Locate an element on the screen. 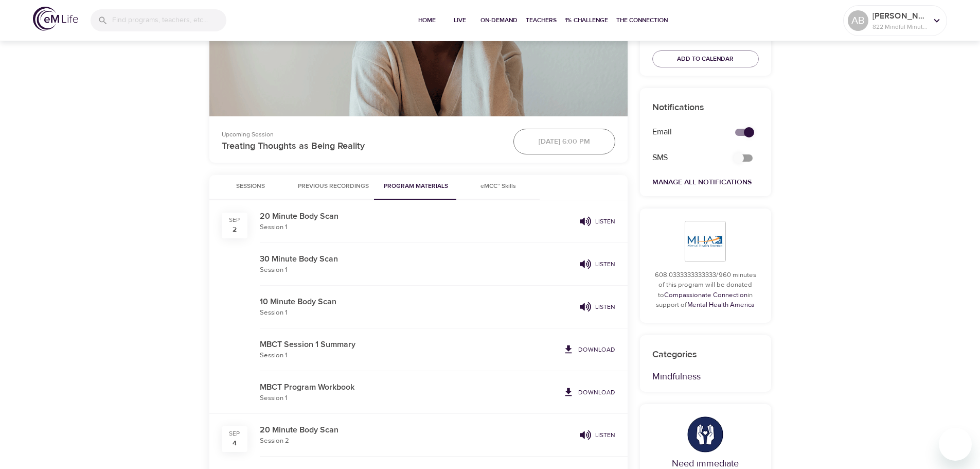  img: hands.png is located at coordinates (706, 434).